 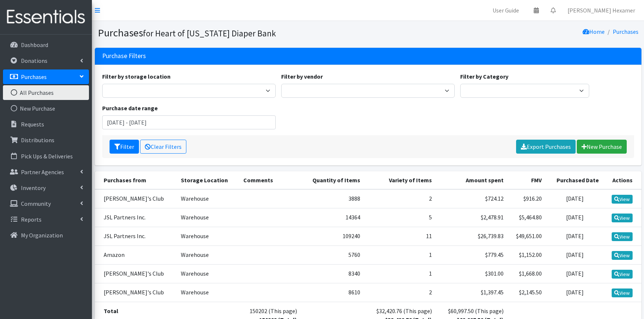 What do you see at coordinates (46, 124) in the screenshot?
I see `a: Requests` at bounding box center [46, 124].